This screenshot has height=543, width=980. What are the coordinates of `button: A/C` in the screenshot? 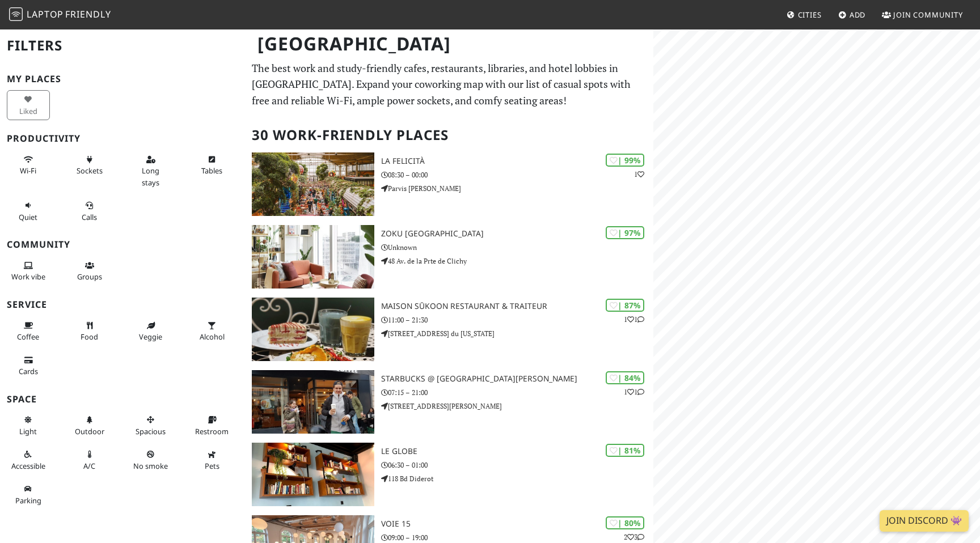 It's located at (90, 460).